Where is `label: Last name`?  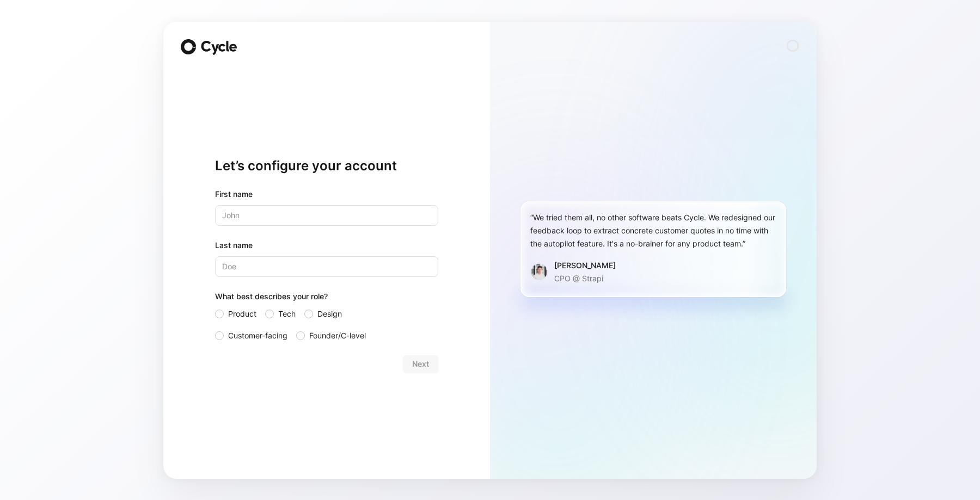 label: Last name is located at coordinates (327, 246).